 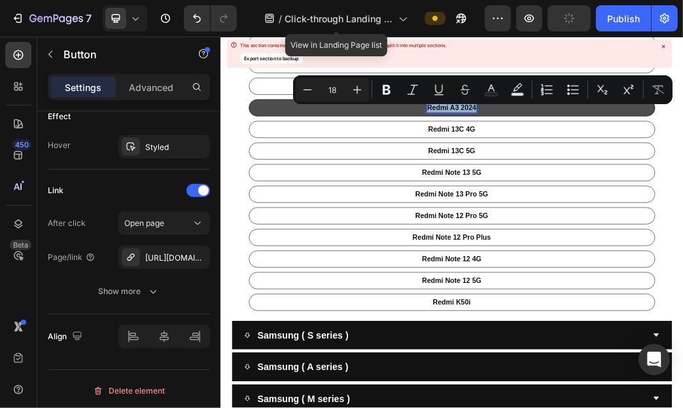 I want to click on button: Publish, so click(x=624, y=18).